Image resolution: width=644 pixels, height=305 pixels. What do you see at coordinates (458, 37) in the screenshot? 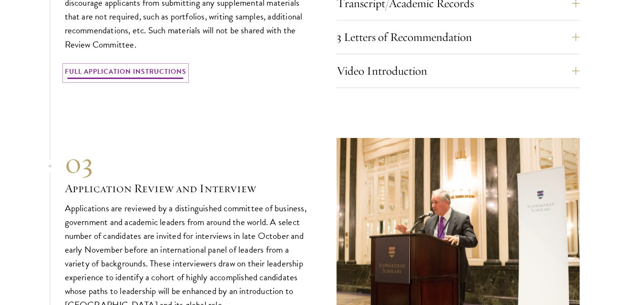
I see `button: 3 Letters of Recommendation` at bounding box center [458, 37].